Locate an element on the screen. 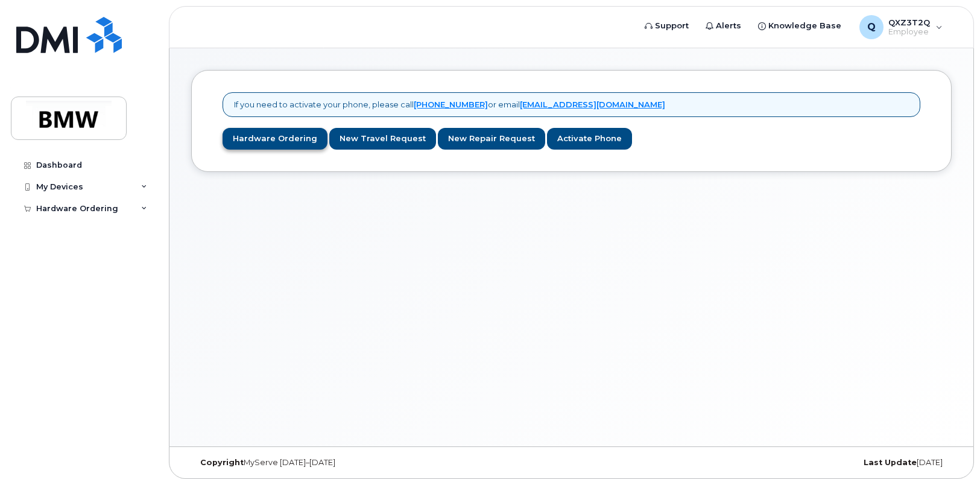 Image resolution: width=980 pixels, height=479 pixels. strong: Last Update is located at coordinates (890, 462).